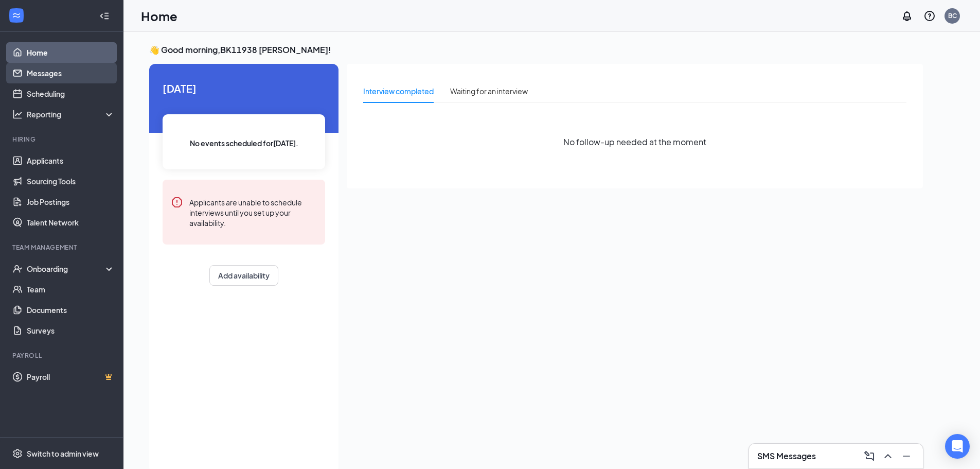  What do you see at coordinates (906, 456) in the screenshot?
I see `button: Minimize` at bounding box center [906, 456].